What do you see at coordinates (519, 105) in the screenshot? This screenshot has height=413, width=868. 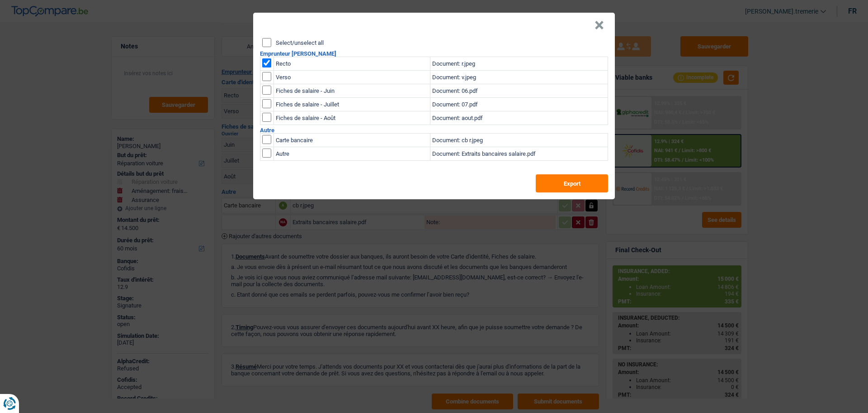 I see `td: Document: 07.pdf` at bounding box center [519, 105].